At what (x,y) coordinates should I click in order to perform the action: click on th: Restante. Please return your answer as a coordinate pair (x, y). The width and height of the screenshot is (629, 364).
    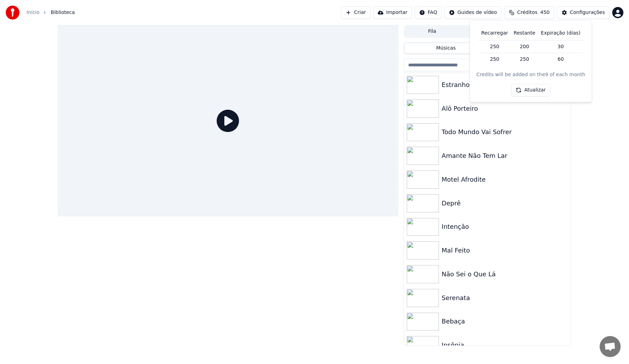
    Looking at the image, I should click on (524, 33).